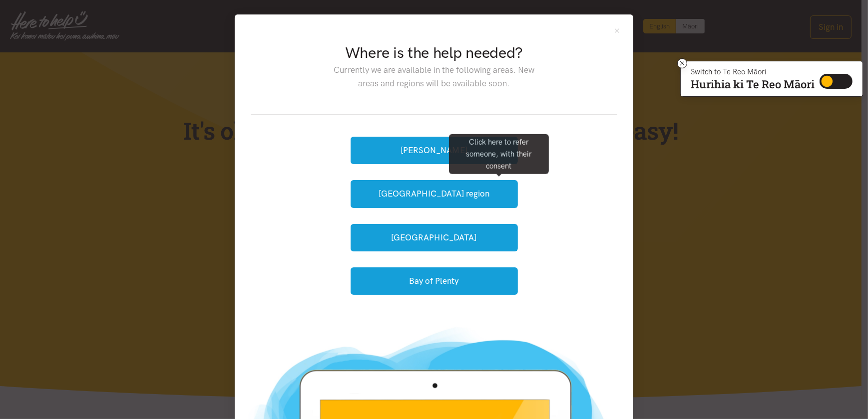 This screenshot has height=419, width=868. I want to click on p: Currently we are available in the following areas. New areas and regions will be available soon., so click(434, 77).